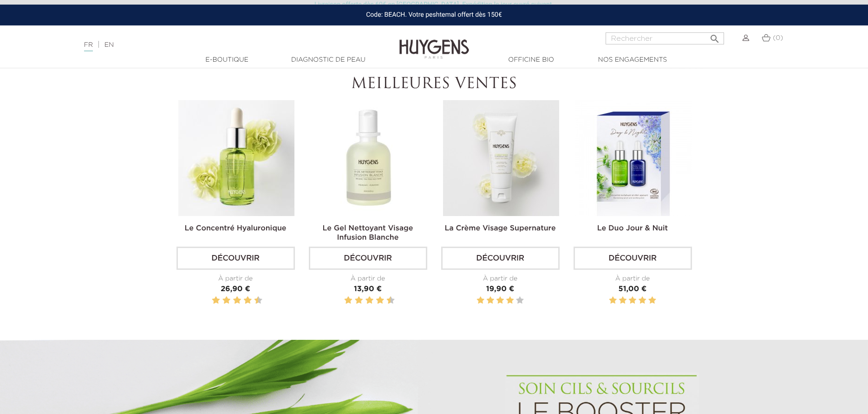 The width and height of the screenshot is (868, 414). What do you see at coordinates (368, 233) in the screenshot?
I see `a: Le Gel Nettoyant Visage Infusion Blanche` at bounding box center [368, 233].